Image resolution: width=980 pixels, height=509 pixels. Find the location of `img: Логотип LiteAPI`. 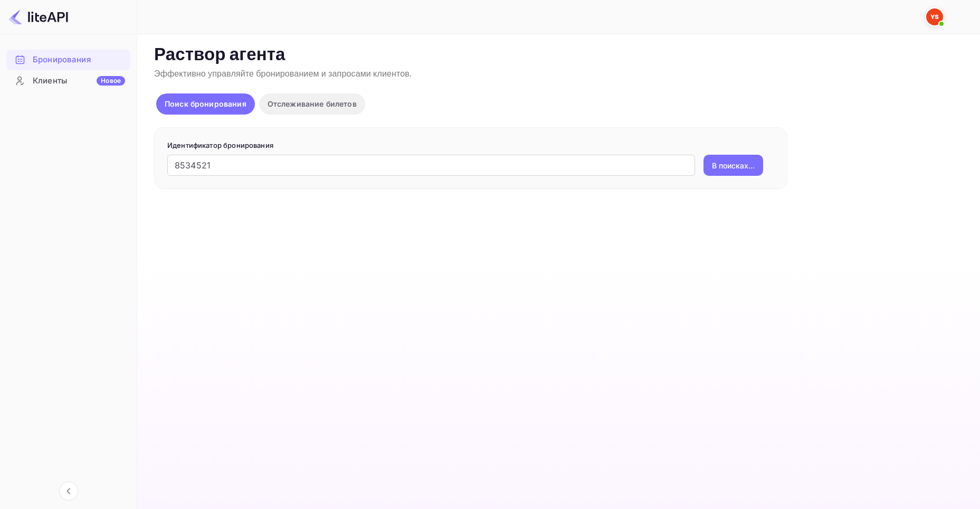

img: Логотип LiteAPI is located at coordinates (38, 17).